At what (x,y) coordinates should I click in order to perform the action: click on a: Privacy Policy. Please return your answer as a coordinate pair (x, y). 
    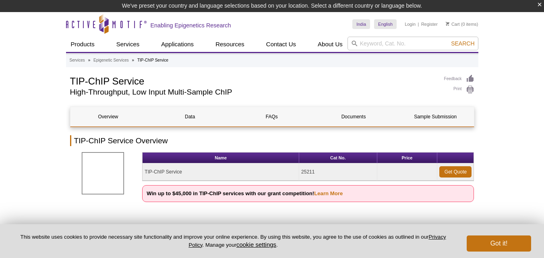
    Looking at the image, I should click on (317, 241).